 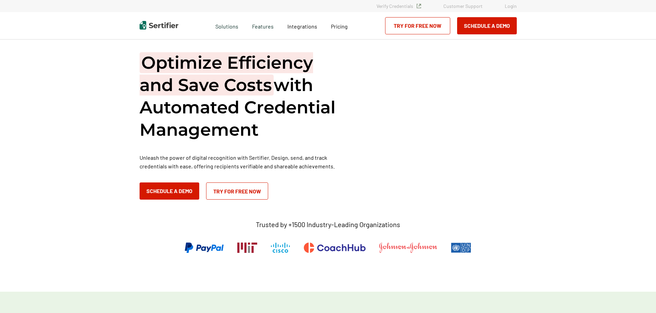 What do you see at coordinates (226, 74) in the screenshot?
I see `span: Optimize Efficiency and Save Costs` at bounding box center [226, 74].